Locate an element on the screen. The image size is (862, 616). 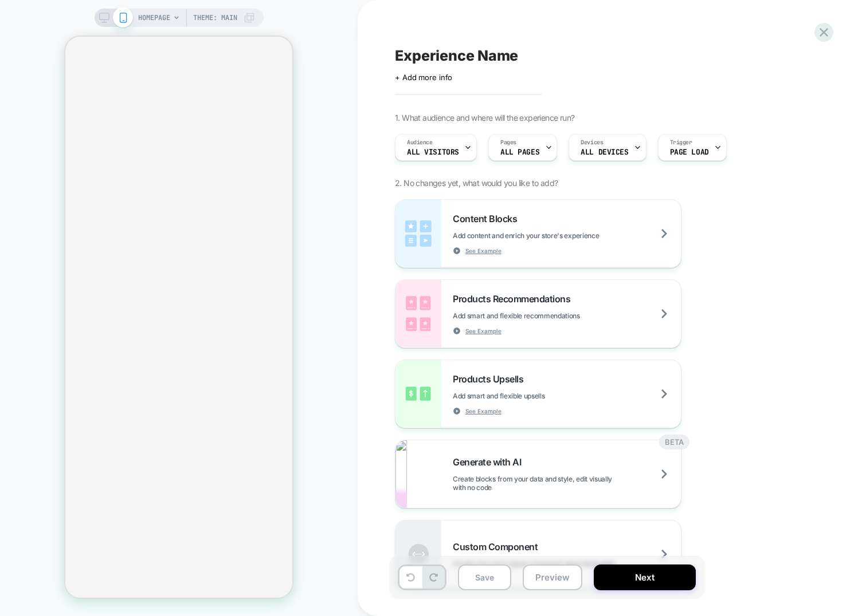
span: Devices is located at coordinates (591, 143).